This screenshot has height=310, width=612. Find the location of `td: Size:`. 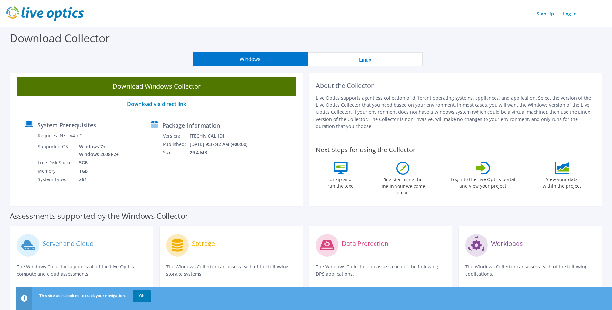

td: Size: is located at coordinates (176, 153).